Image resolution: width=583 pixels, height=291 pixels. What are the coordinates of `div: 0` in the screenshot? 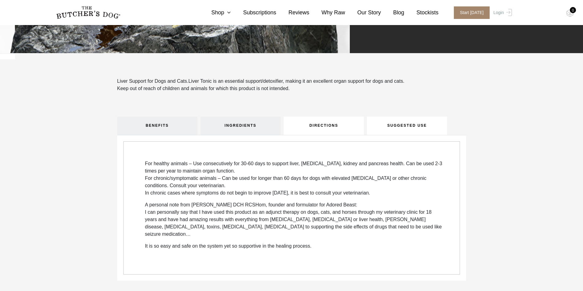 It's located at (573, 10).